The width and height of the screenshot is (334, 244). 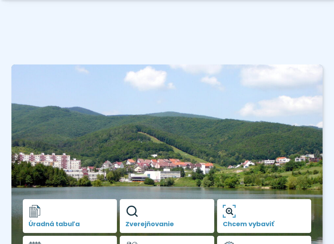 I want to click on span: Úradná tabuľa, so click(x=70, y=224).